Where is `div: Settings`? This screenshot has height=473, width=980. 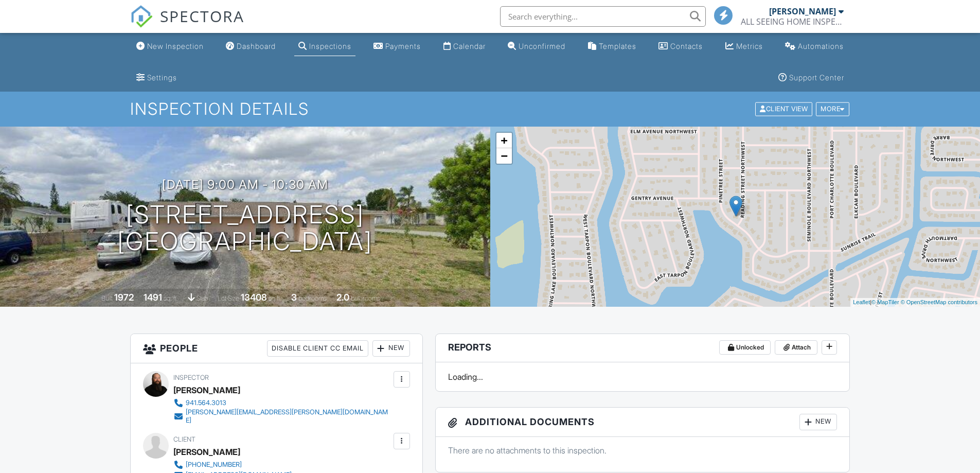
div: Settings is located at coordinates (162, 77).